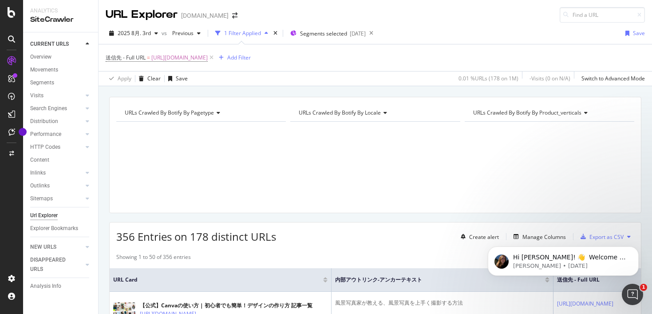  What do you see at coordinates (613, 78) in the screenshot?
I see `div: Switch to Advanced Mode` at bounding box center [613, 78].